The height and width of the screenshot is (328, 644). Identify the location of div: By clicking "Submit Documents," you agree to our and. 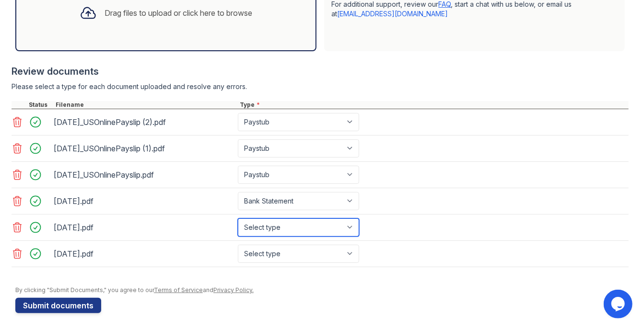
(322, 290).